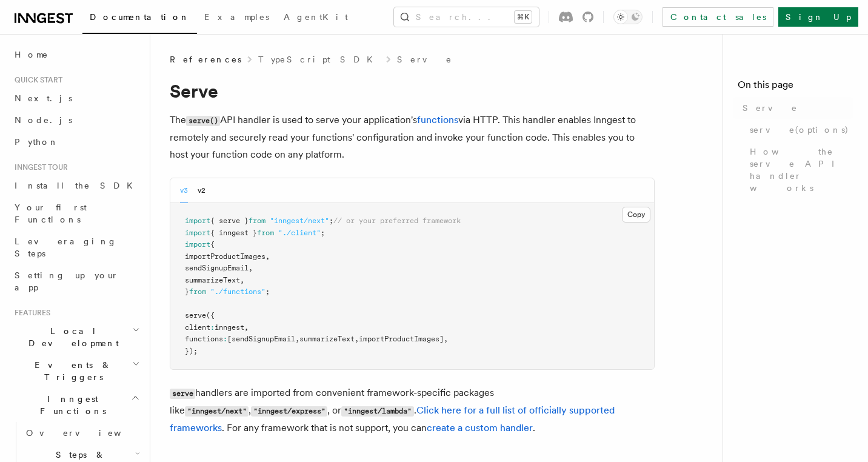 The width and height of the screenshot is (868, 462). I want to click on span: [sendSignupEmail, so click(261, 338).